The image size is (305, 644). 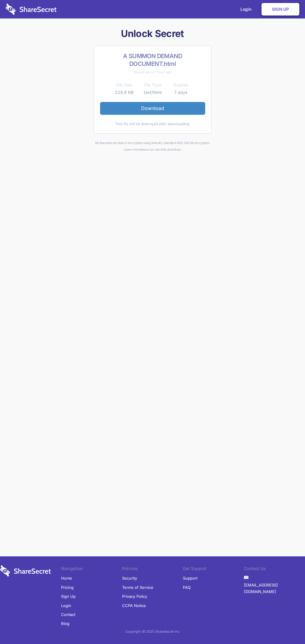 I want to click on li: Navigation, so click(x=92, y=569).